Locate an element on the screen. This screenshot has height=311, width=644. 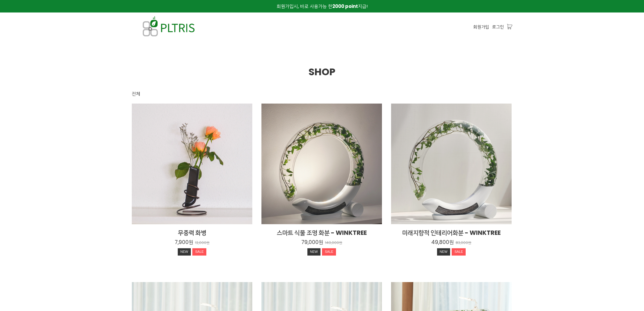
h2: 미래지향적 인테리어화분 - WINKTREE is located at coordinates (452, 233).